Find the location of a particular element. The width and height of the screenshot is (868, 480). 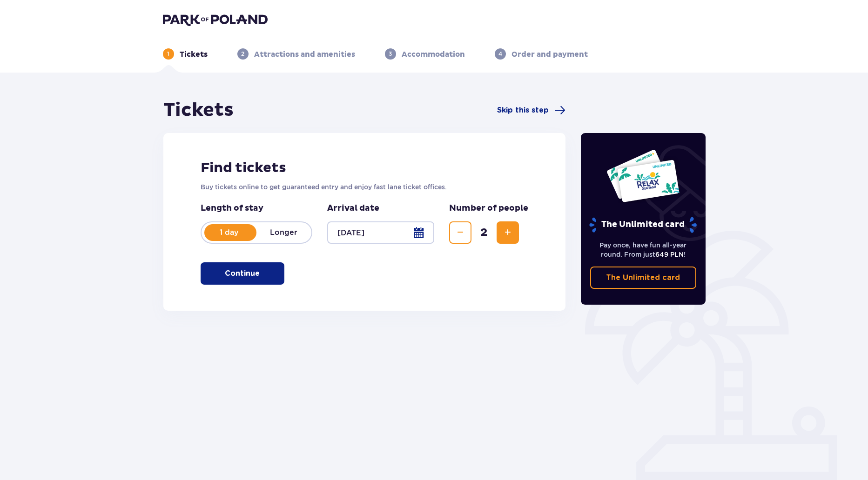

p: Length of stay is located at coordinates (257, 208).